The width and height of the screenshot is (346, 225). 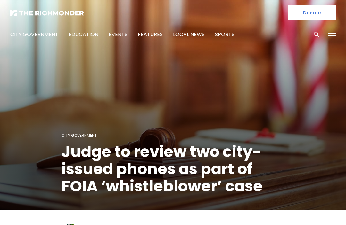 I want to click on a: Education, so click(x=83, y=34).